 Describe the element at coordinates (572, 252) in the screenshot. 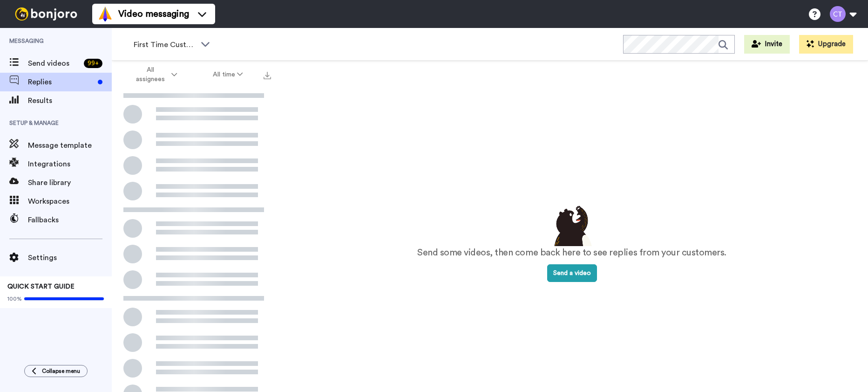

I see `p: Send some videos, then come back here to see replies from your customers.` at that location.